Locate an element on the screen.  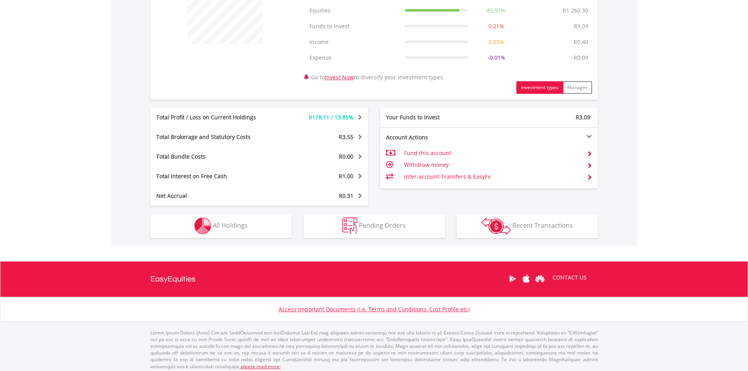
span: Recent Transactions is located at coordinates (543, 225).